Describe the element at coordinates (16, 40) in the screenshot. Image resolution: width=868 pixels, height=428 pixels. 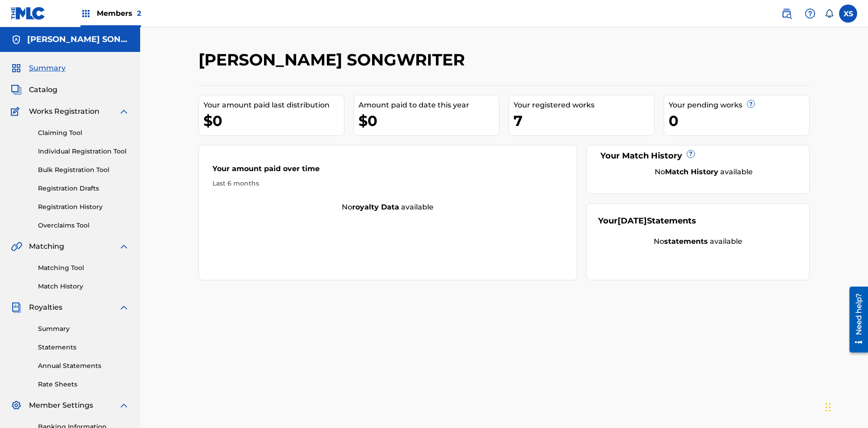
I see `img: Accounts` at that location.